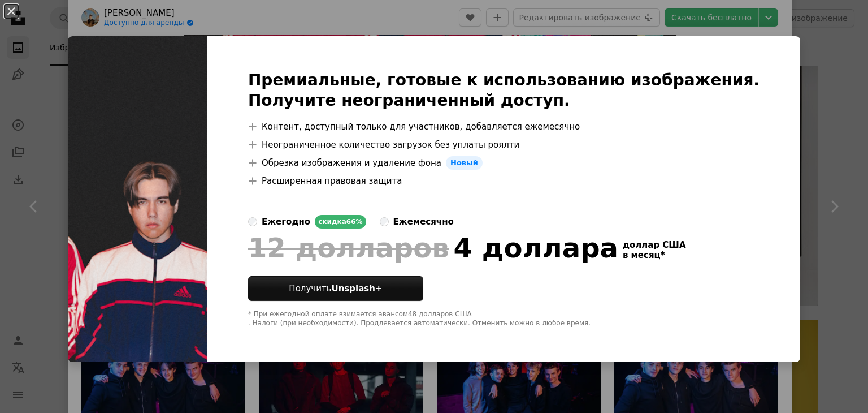 The width and height of the screenshot is (868, 413). I want to click on font: Unsplash+, so click(357, 289).